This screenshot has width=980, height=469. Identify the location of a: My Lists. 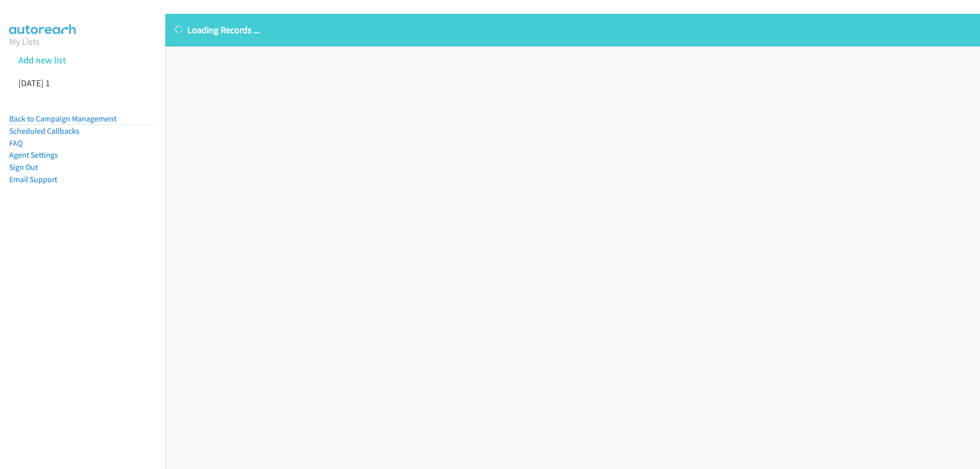
(25, 41).